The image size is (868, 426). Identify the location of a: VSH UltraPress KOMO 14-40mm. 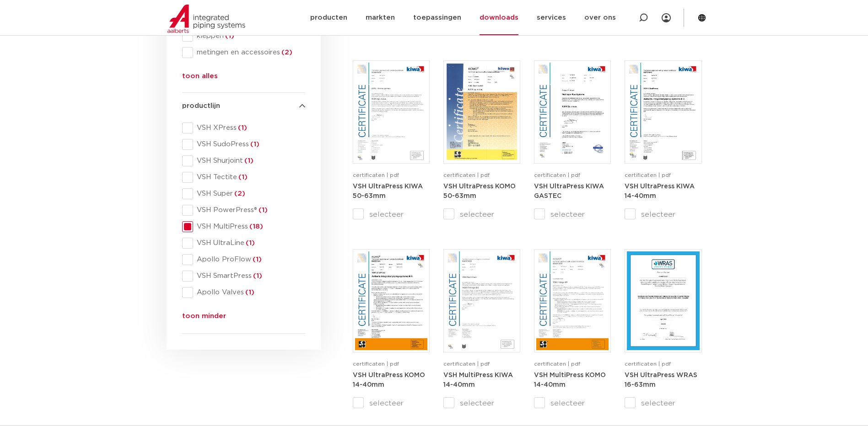
(389, 380).